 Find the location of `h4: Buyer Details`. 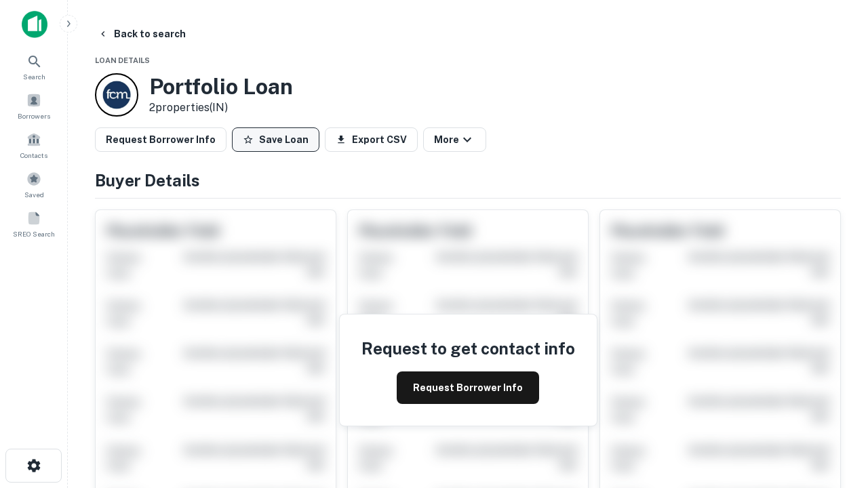

h4: Buyer Details is located at coordinates (468, 180).